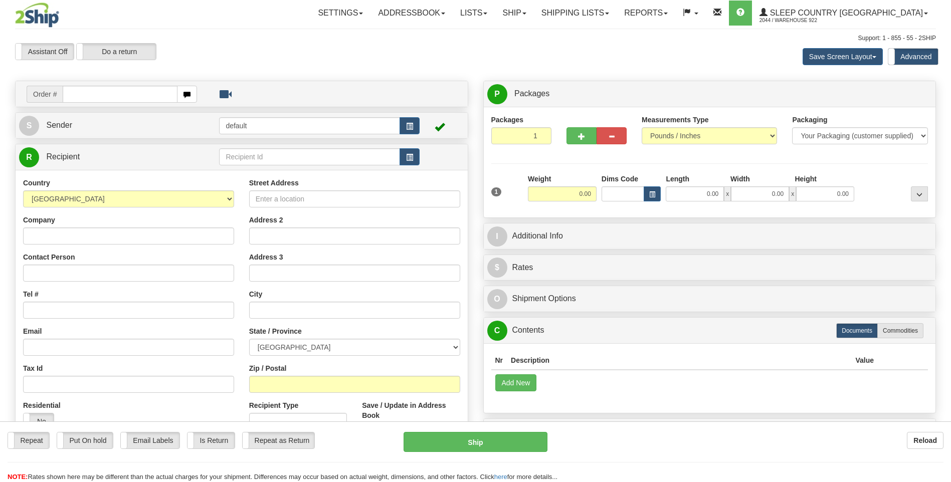 This screenshot has width=951, height=482. I want to click on label: Put On hold, so click(85, 441).